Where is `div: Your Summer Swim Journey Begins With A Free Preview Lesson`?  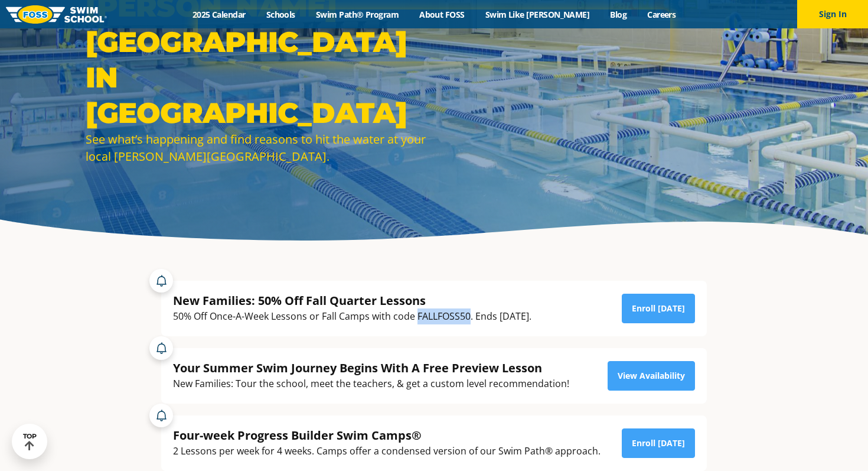
div: Your Summer Swim Journey Begins With A Free Preview Lesson is located at coordinates (371, 368).